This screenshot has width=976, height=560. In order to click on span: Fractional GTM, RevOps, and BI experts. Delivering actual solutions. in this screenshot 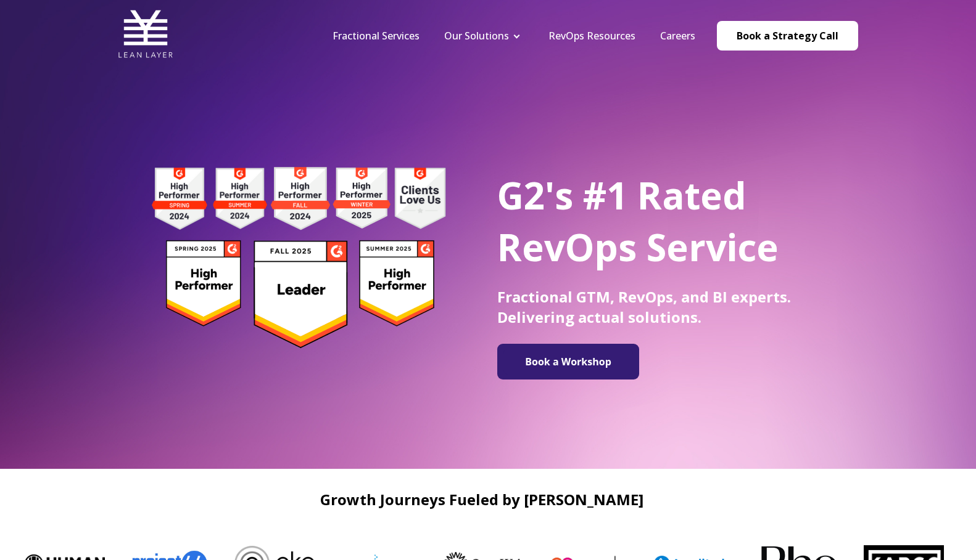, I will do `click(644, 307)`.